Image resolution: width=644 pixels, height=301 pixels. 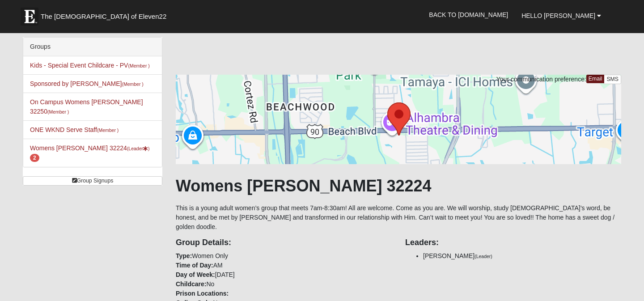 What do you see at coordinates (195, 275) in the screenshot?
I see `strong: Day of Week:` at bounding box center [195, 275].